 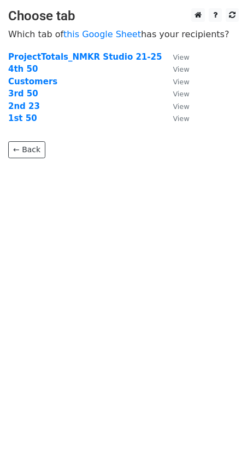 What do you see at coordinates (24, 106) in the screenshot?
I see `a: 2nd 23` at bounding box center [24, 106].